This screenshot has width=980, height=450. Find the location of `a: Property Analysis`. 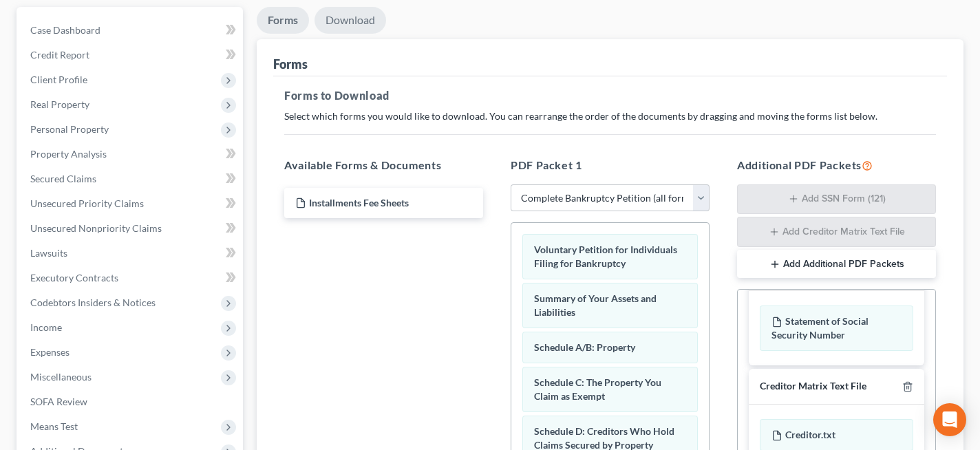

a: Property Analysis is located at coordinates (130, 155).